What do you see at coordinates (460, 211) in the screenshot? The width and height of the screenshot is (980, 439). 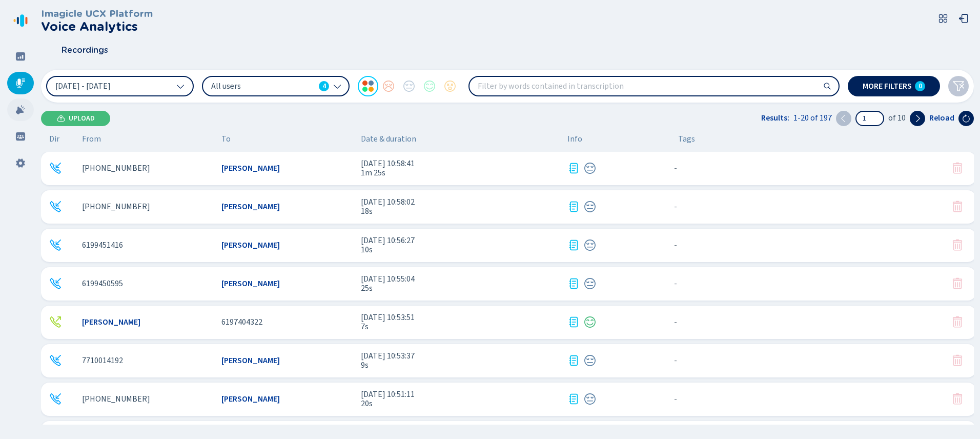 I see `span: 18s` at bounding box center [460, 211].